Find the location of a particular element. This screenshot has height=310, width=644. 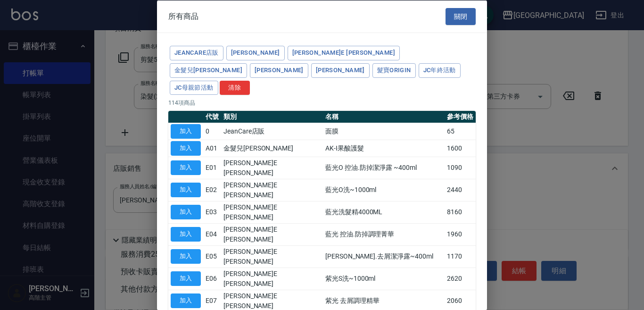

button: JC母親節活動 is located at coordinates (194, 87).